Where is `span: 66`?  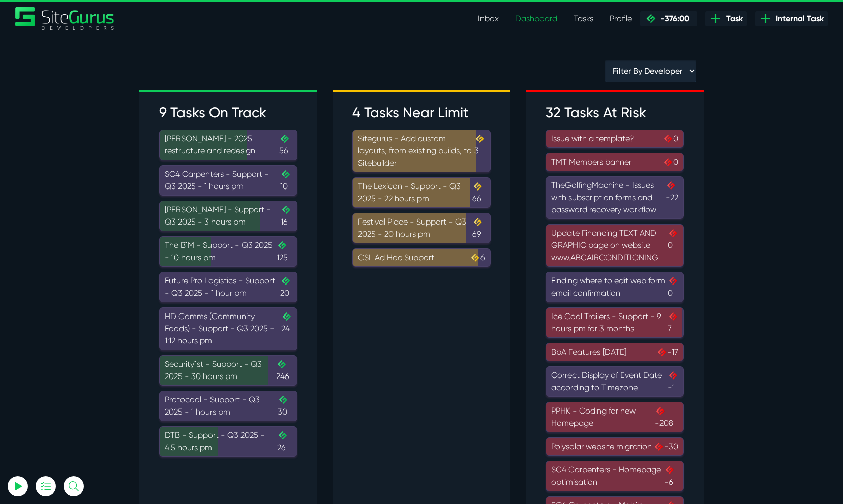 span: 66 is located at coordinates (478, 193).